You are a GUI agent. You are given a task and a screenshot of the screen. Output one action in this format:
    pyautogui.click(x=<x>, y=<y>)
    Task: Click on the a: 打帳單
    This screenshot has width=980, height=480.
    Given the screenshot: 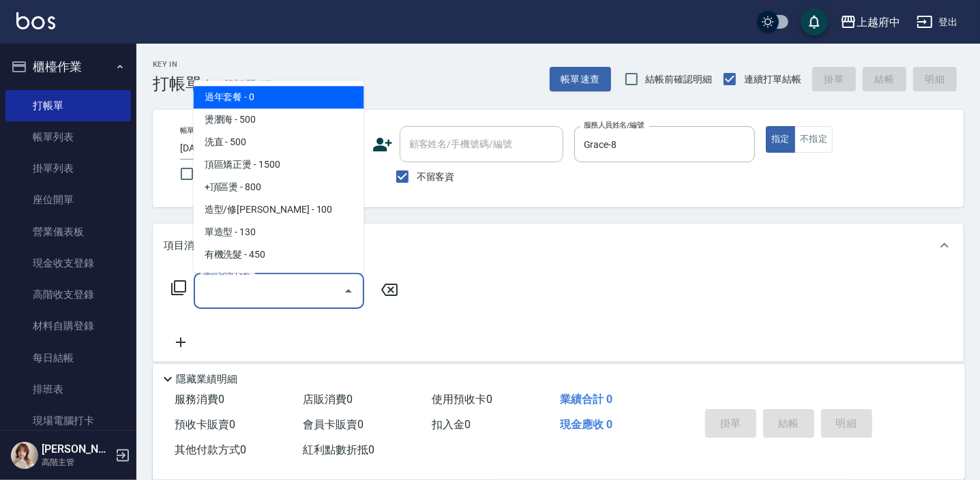 What is the action you would take?
    pyautogui.click(x=68, y=106)
    